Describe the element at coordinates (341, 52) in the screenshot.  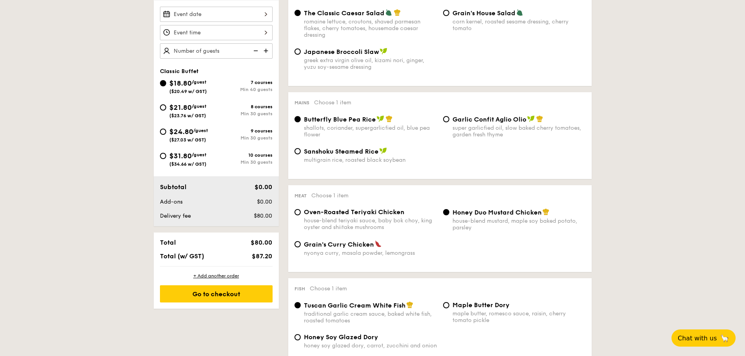
I see `span: Japanese Broccoli Slaw` at that location.